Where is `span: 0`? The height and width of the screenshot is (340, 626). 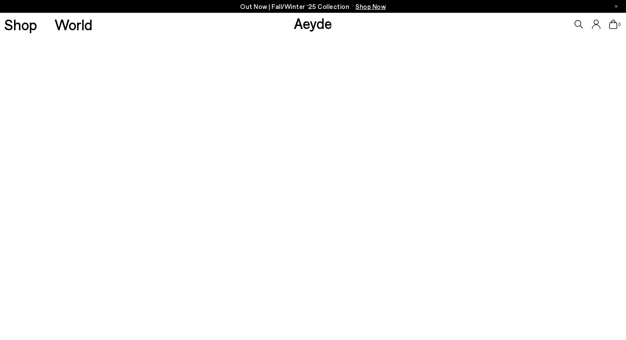
span: 0 is located at coordinates (619, 24).